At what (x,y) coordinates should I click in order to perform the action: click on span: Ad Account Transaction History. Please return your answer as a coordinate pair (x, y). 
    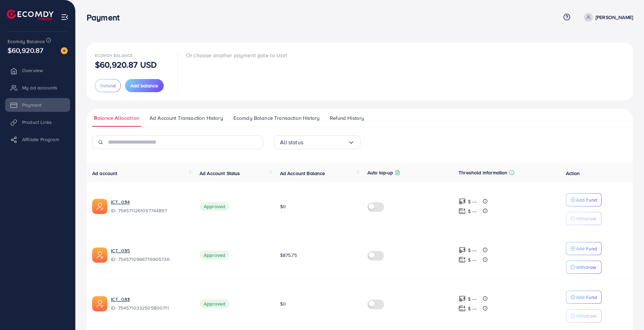
    Looking at the image, I should click on (186, 118).